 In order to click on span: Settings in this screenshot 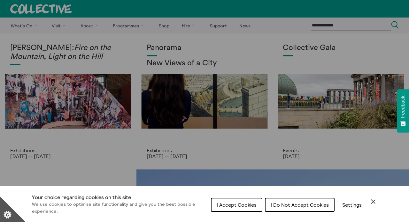, I will do `click(351, 205)`.